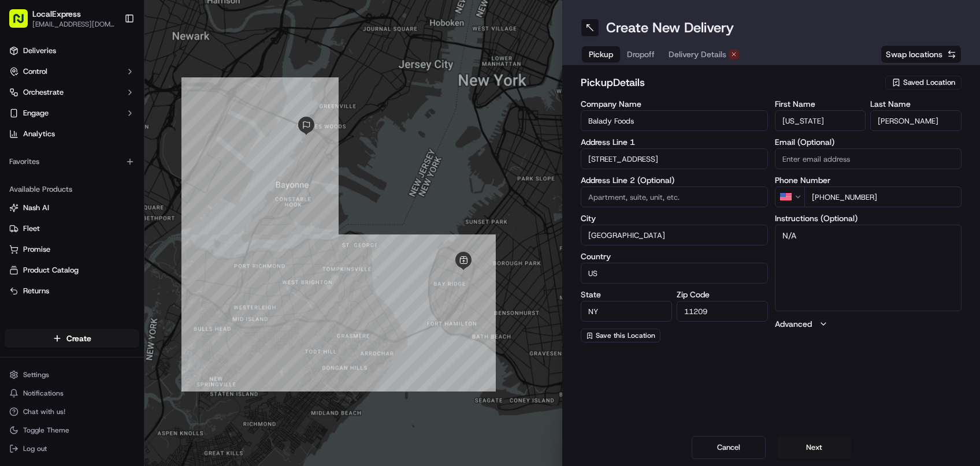 The width and height of the screenshot is (980, 466). What do you see at coordinates (72, 134) in the screenshot?
I see `a: Analytics` at bounding box center [72, 134].